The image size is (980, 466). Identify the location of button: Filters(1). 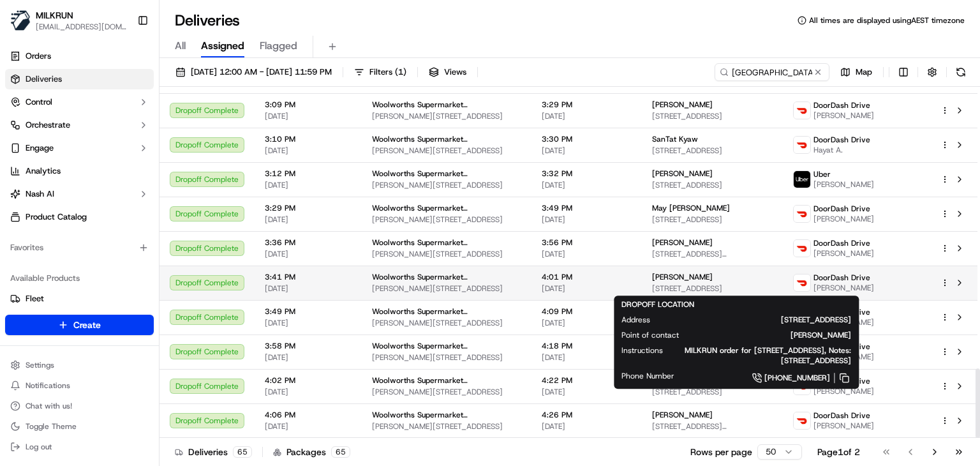
(380, 72).